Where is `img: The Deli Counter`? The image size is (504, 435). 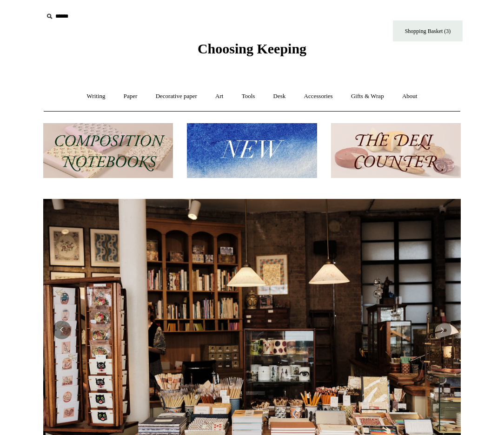
img: The Deli Counter is located at coordinates (395, 151).